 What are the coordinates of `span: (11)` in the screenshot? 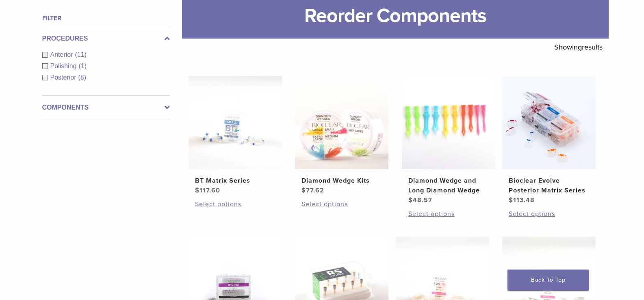 It's located at (81, 54).